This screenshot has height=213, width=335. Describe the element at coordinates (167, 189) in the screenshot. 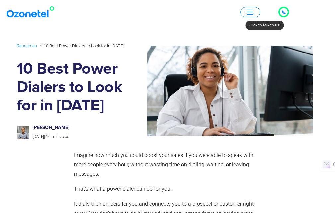

I see `p: That’s what a power dialer can do for you.` at that location.